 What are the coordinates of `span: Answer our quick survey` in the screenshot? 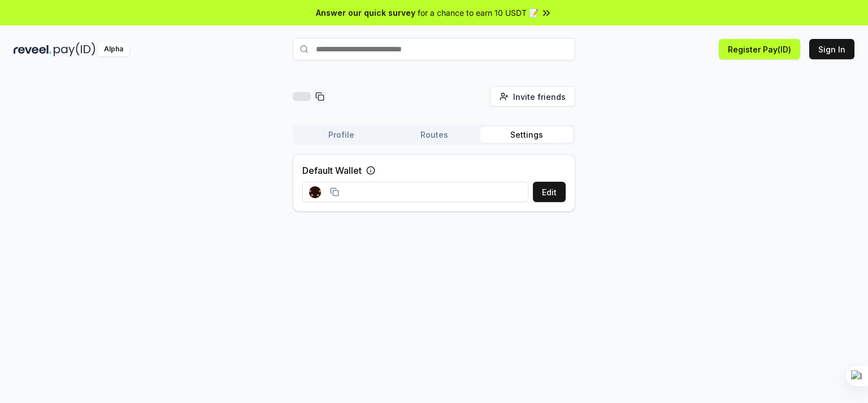 It's located at (366, 12).